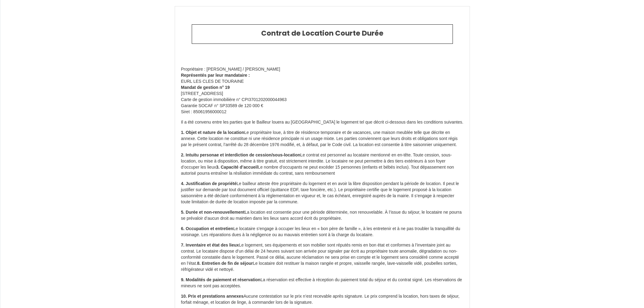 The height and width of the screenshot is (308, 644). Describe the element at coordinates (322, 34) in the screenshot. I see `h2: Contrat de Location Courte Durée` at that location.